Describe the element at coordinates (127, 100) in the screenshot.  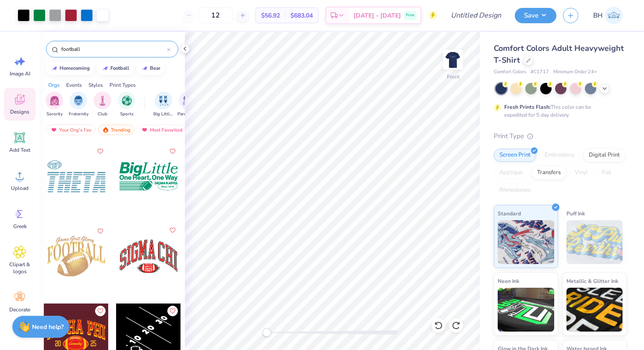
I see `img: Sports Image` at that location.